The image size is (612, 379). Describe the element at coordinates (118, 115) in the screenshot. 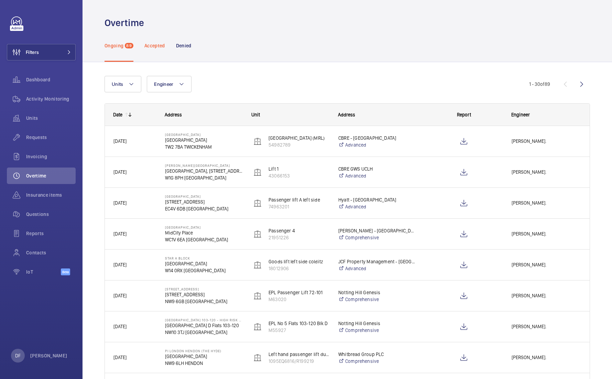

I see `div: Date` at that location.